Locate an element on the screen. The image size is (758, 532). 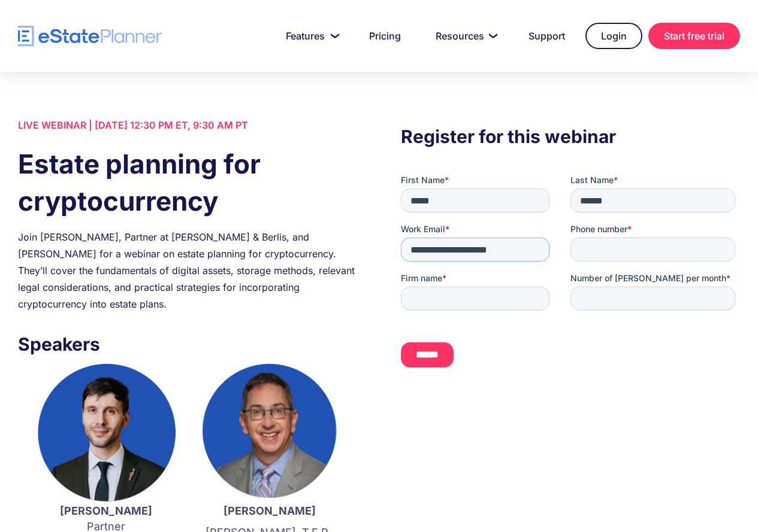
a: Support is located at coordinates (546, 36).